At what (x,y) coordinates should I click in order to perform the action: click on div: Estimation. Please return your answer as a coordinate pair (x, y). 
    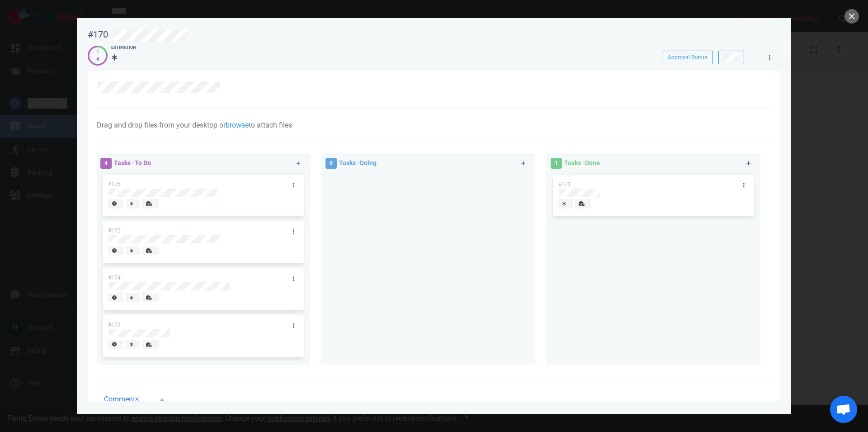
    Looking at the image, I should click on (123, 48).